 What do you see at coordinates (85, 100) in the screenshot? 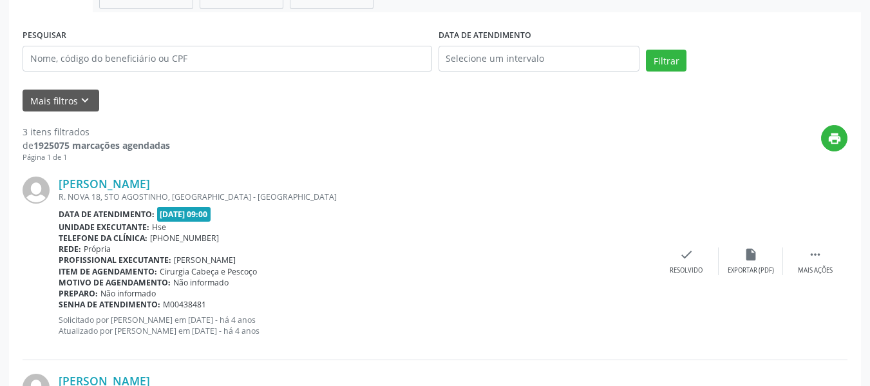
I see `i: keyboard_arrow_down` at bounding box center [85, 100].